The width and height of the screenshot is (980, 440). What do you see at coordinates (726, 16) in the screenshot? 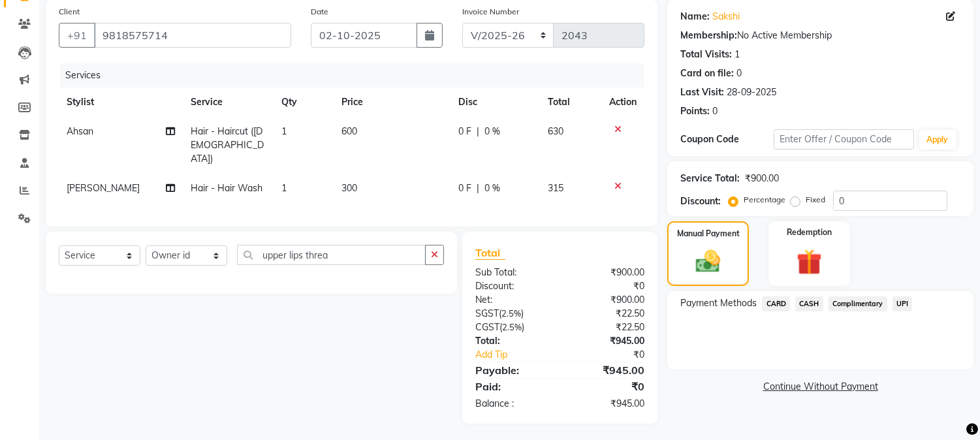
I see `a: Sakshi` at bounding box center [726, 16].